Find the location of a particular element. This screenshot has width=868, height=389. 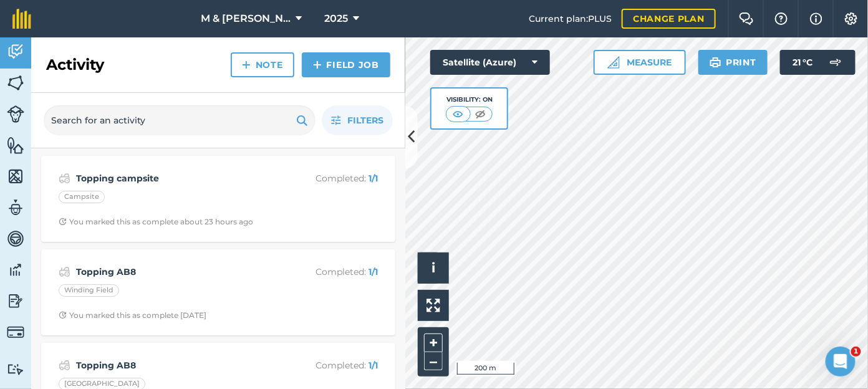

div: Campsite is located at coordinates (82, 197).